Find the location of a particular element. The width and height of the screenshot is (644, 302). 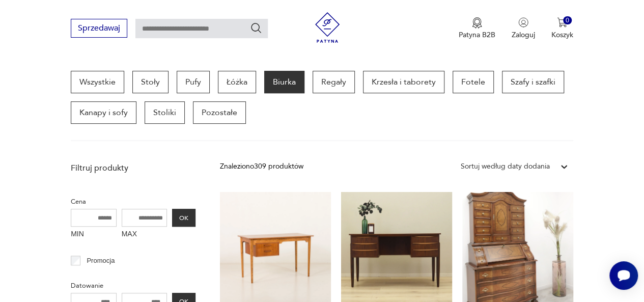

a: Biurka is located at coordinates (284, 82).